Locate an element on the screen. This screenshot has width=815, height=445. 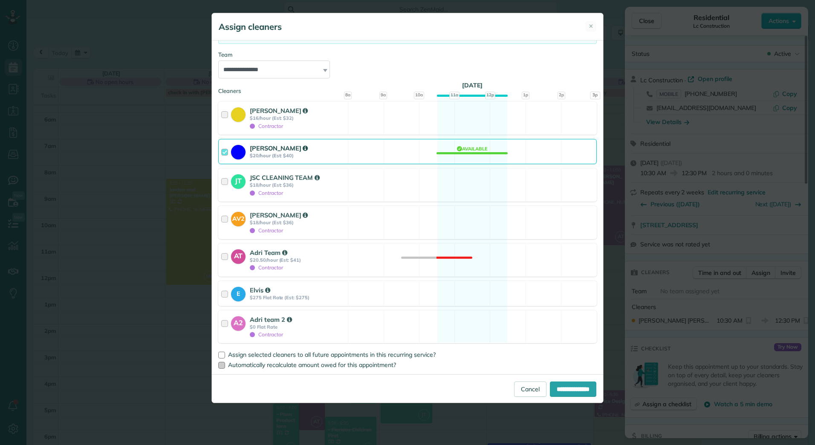
strong: $20/hour (Est: $40) is located at coordinates (298, 156).